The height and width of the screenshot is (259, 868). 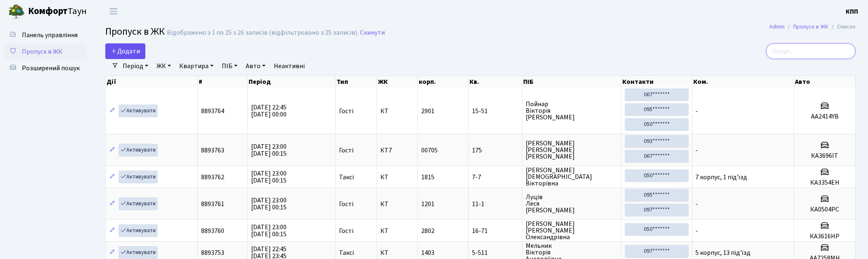 I want to click on a: ЖК, so click(x=163, y=66).